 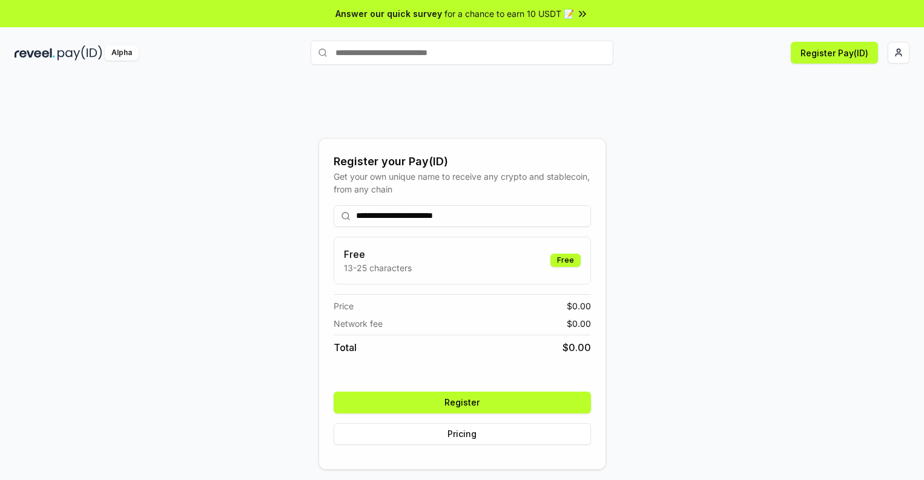 What do you see at coordinates (462, 434) in the screenshot?
I see `button: Pricing` at bounding box center [462, 434].